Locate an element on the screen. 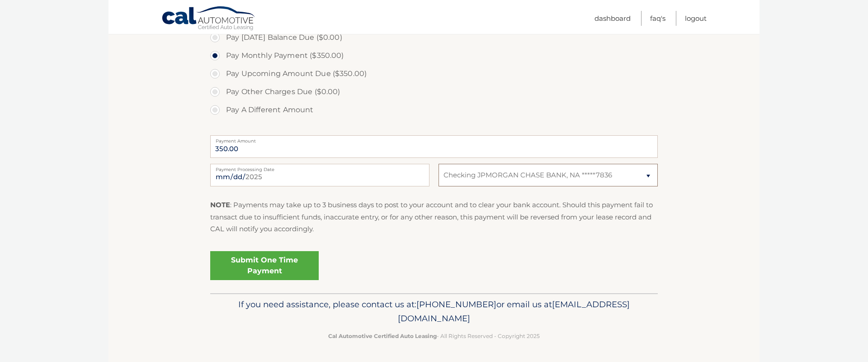 The width and height of the screenshot is (868, 362). p: If you need assistance, please contact us at: or email us at is located at coordinates (434, 311).